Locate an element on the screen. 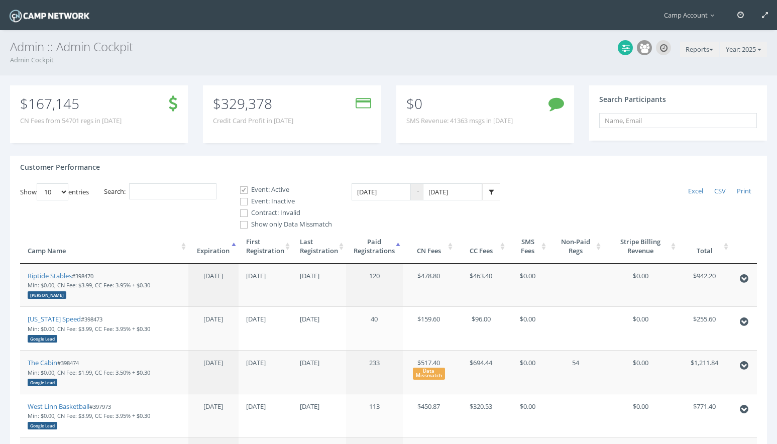  td: 233 is located at coordinates (374, 372).